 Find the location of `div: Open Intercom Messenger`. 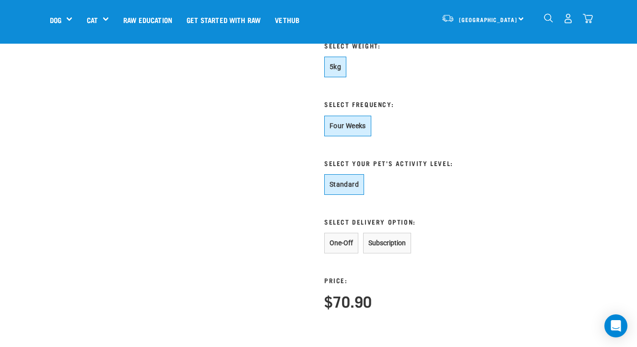

div: Open Intercom Messenger is located at coordinates (616, 326).